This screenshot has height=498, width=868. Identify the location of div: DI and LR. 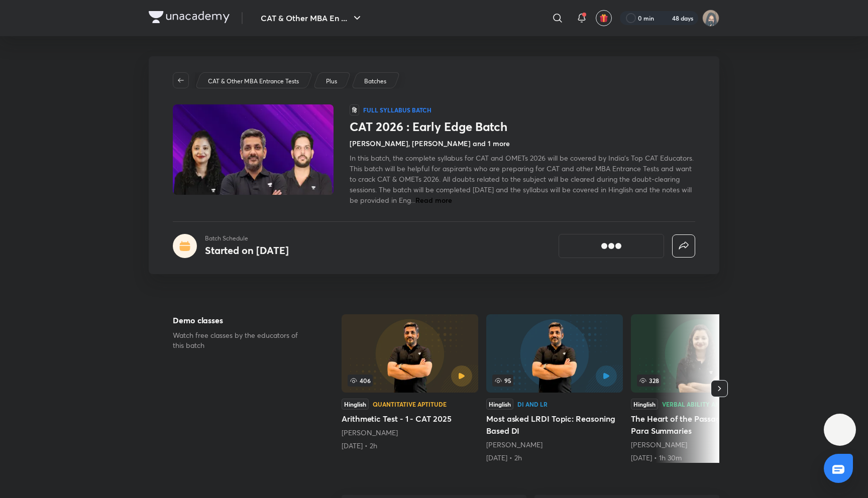
(532, 404).